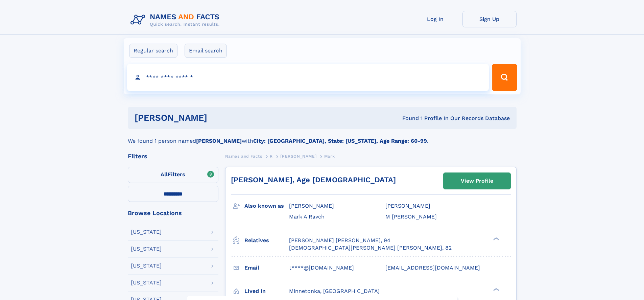 This screenshot has width=644, height=300. I want to click on label: Filters, so click(173, 175).